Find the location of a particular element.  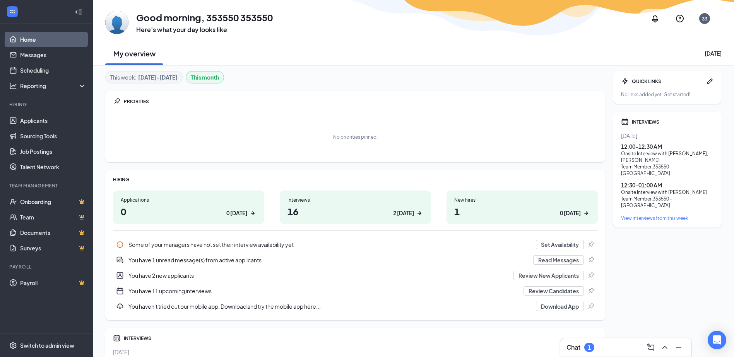

a: Applicants is located at coordinates (53, 121).